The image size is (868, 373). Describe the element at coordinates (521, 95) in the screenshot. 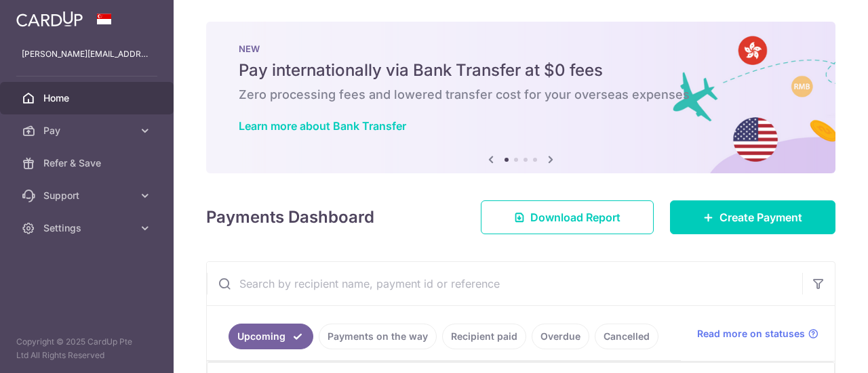

I see `h6: Zero processing fees and lowered transfer cost for your overseas expenses` at that location.